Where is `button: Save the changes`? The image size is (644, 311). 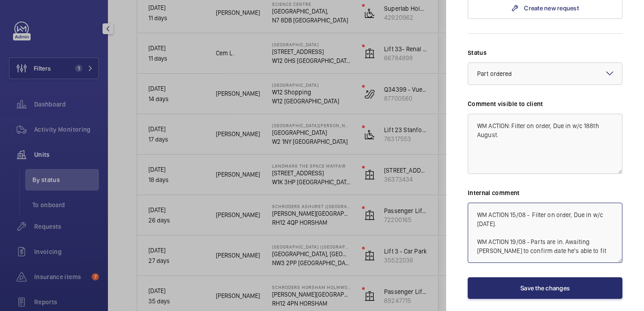
button: Save the changes is located at coordinates (545, 288).